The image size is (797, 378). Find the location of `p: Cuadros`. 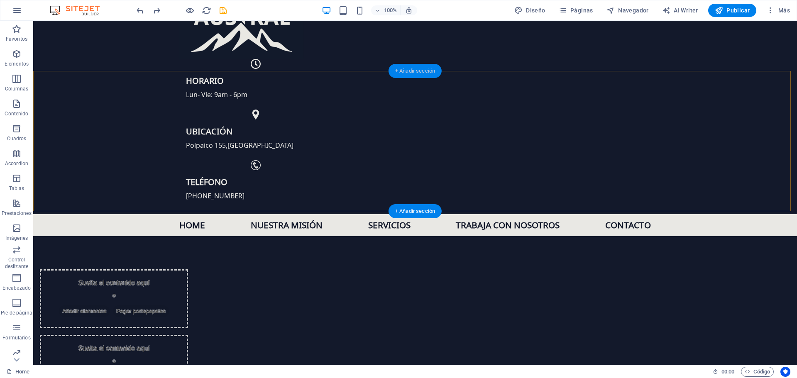

p: Cuadros is located at coordinates (17, 139).